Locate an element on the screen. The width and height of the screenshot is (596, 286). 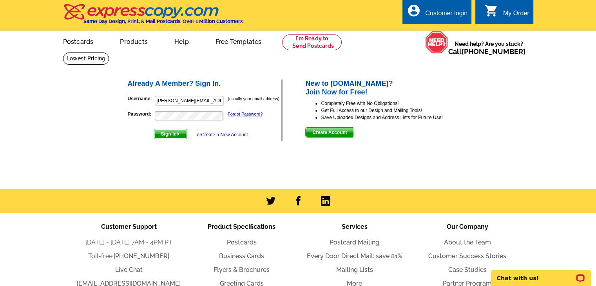
div: or is located at coordinates (222, 135).